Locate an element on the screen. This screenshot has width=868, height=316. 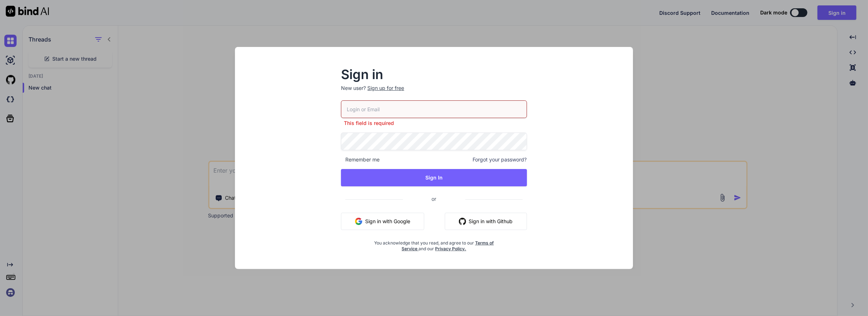
span: Remember me is located at coordinates (360, 159).